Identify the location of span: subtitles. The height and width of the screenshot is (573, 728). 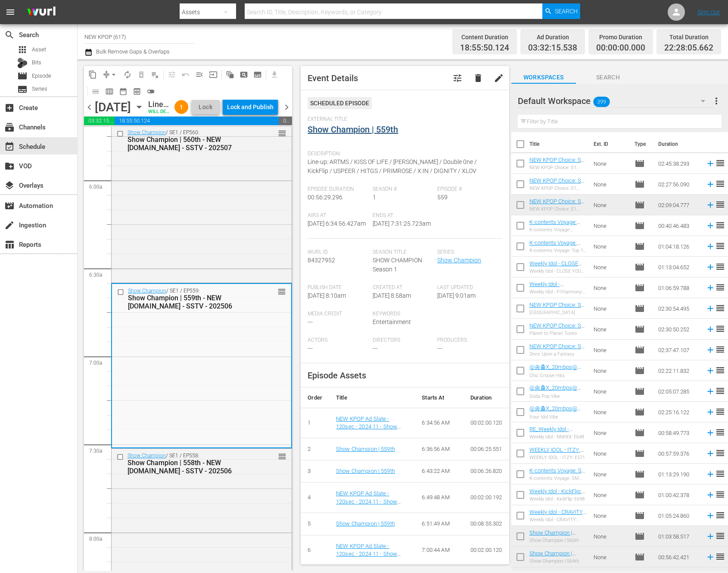
(23, 89).